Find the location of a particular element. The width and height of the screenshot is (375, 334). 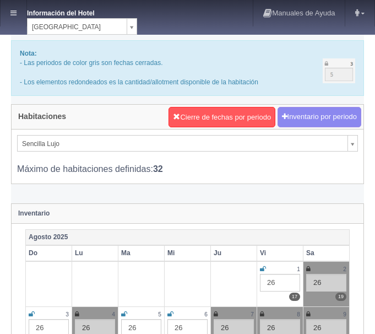

b: 32 is located at coordinates (158, 168).